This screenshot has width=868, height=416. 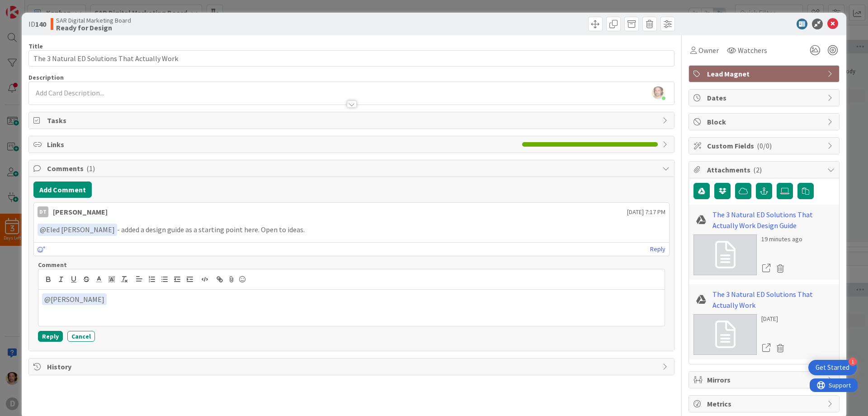 I want to click on b: Ready for Design, so click(x=94, y=27).